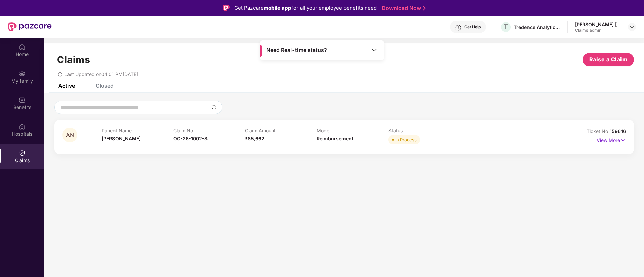  Describe the element at coordinates (138, 130) in the screenshot. I see `p: Patient Name` at that location.